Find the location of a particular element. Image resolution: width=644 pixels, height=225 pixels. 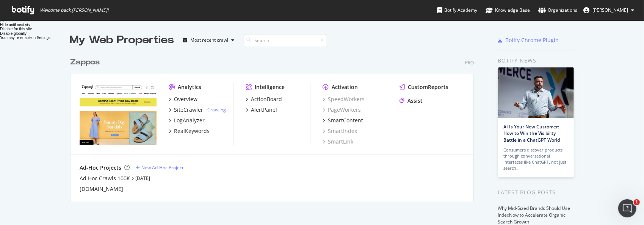

div: Botify Academy is located at coordinates (457, 10).